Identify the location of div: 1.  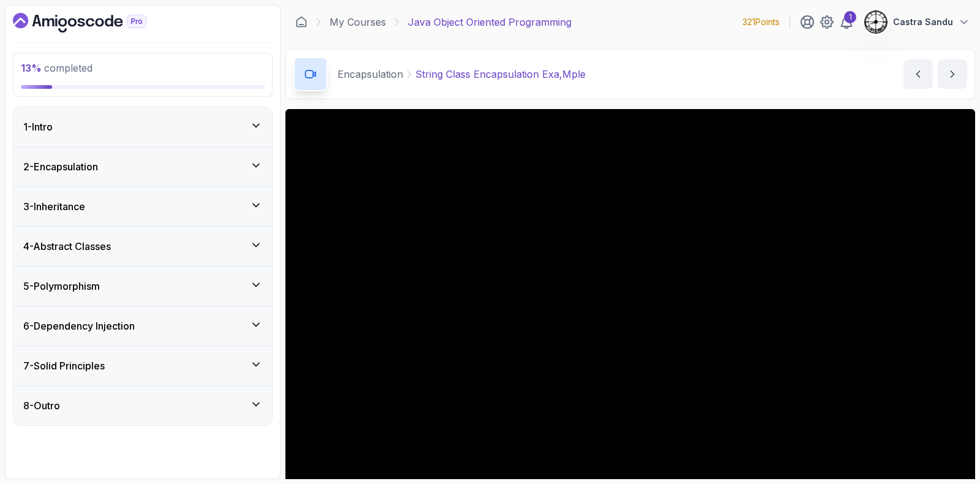
(851, 17).